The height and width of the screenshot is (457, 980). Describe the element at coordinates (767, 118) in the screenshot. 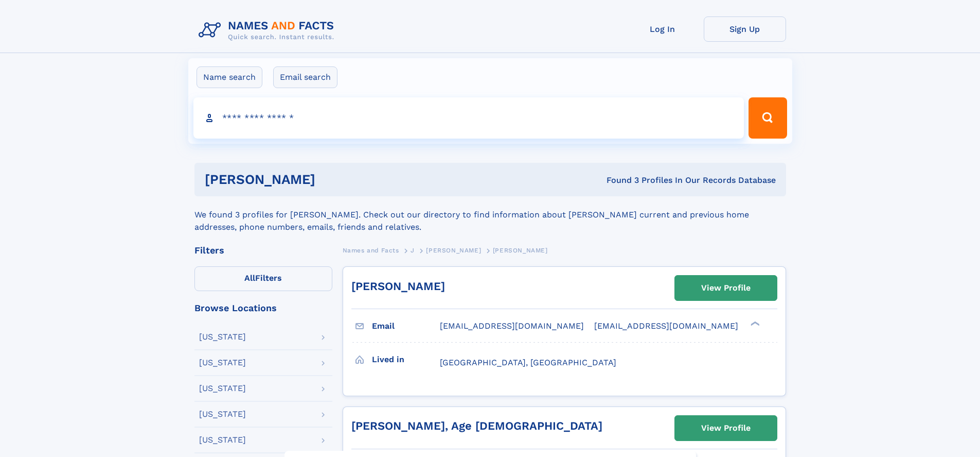

I see `button: Search Button` at that location.